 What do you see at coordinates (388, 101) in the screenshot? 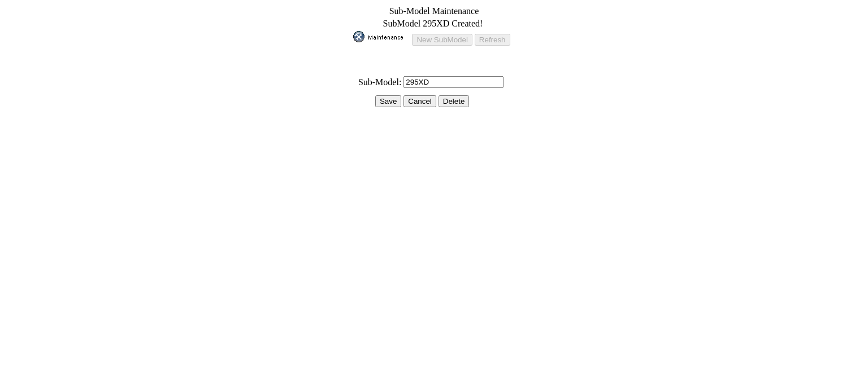
I see `input: Save` at bounding box center [388, 101].